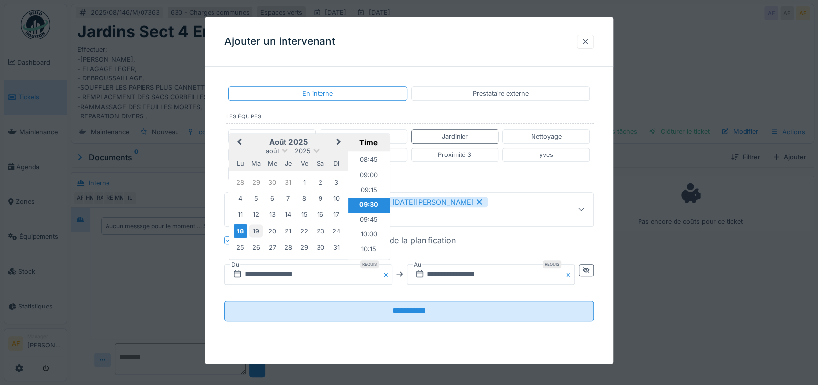  Describe the element at coordinates (369, 190) in the screenshot. I see `li: 09:15` at that location.